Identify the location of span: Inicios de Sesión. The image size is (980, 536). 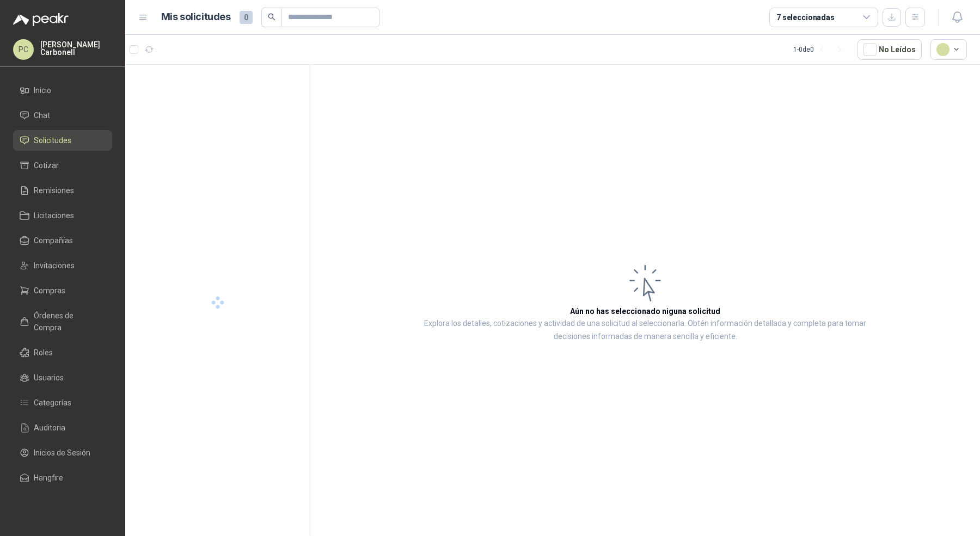
(62, 453).